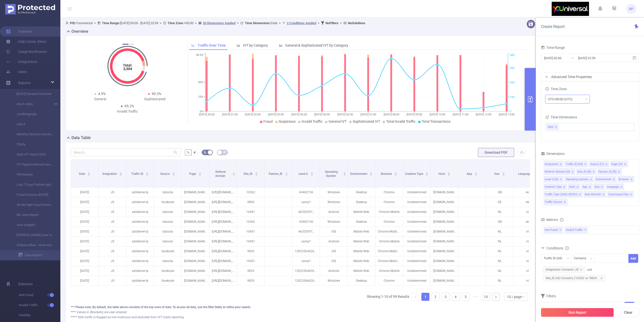  Describe the element at coordinates (32, 175) in the screenshot. I see `a: PM Weekly` at that location.